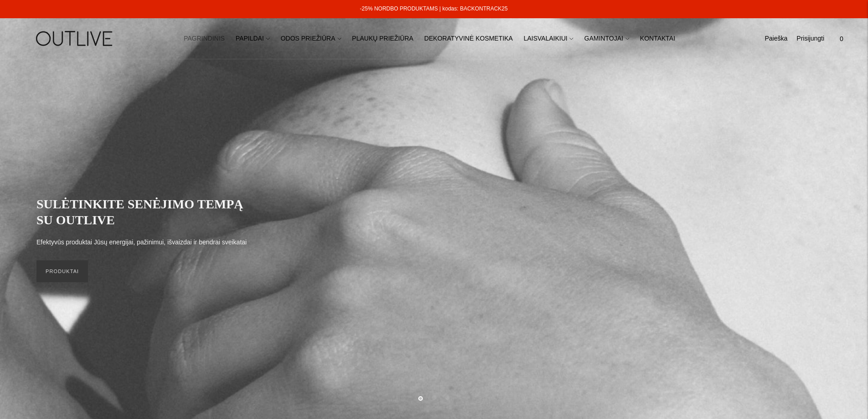 The height and width of the screenshot is (419, 868). What do you see at coordinates (204, 39) in the screenshot?
I see `a: PAGRINDINIS` at bounding box center [204, 39].